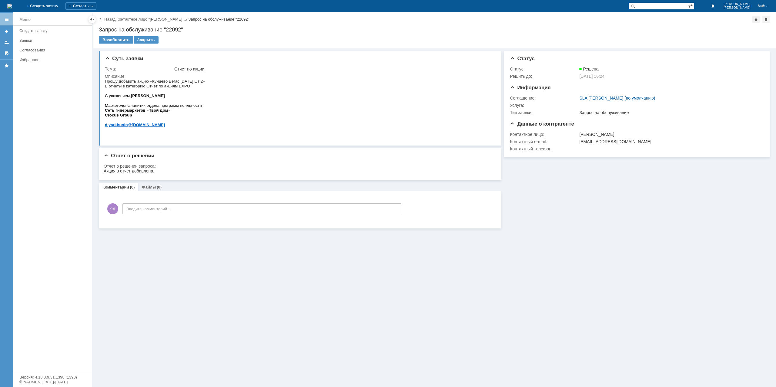  I want to click on span: Group, so click(21, 36).